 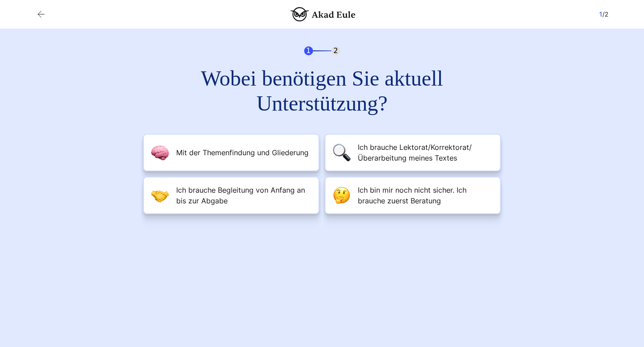 What do you see at coordinates (425, 153) in the screenshot?
I see `span: Ich brauche Lektorat/Korrektorat/Überarbeitung meines Textes` at bounding box center [425, 153].